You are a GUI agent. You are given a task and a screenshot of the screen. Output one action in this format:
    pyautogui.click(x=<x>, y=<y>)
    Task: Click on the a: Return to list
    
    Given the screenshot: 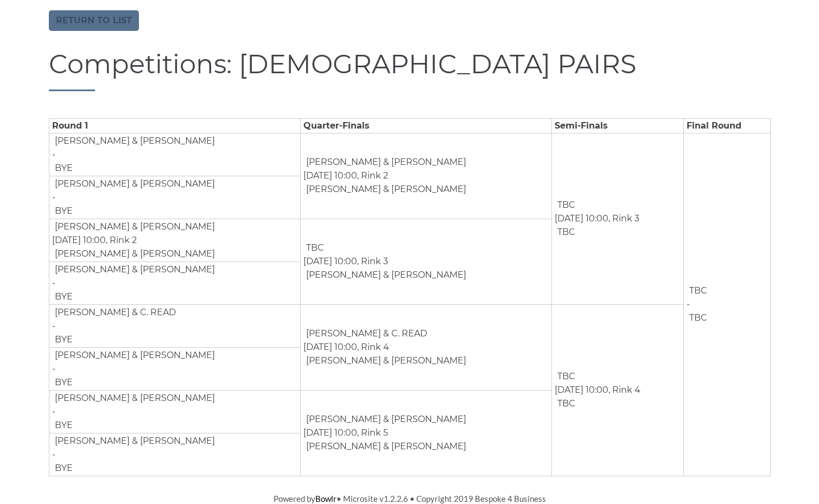 What is the action you would take?
    pyautogui.click(x=94, y=21)
    